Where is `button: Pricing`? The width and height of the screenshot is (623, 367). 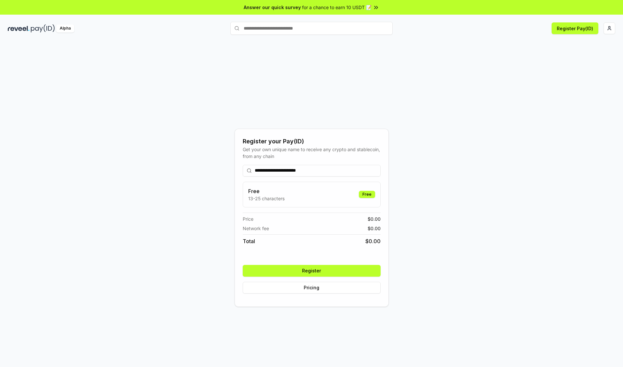
button: Pricing is located at coordinates (312, 287).